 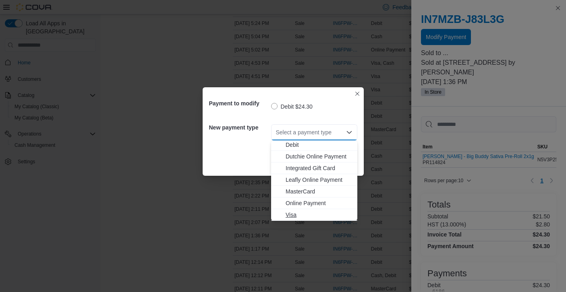 I want to click on span: Dutchie Online Payment, so click(x=319, y=157).